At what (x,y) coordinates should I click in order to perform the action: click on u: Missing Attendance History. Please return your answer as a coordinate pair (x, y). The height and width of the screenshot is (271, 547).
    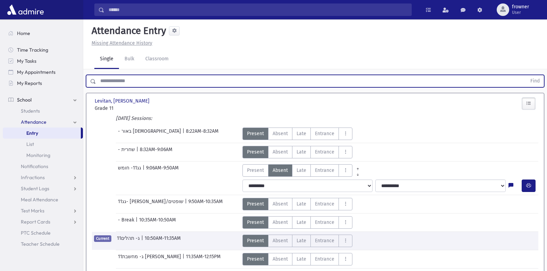
    Looking at the image, I should click on (122, 43).